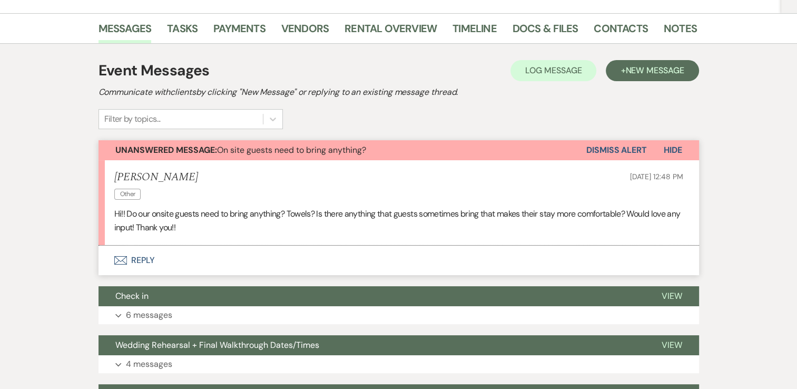 The image size is (797, 389). I want to click on strong: Unanswered Message:, so click(166, 150).